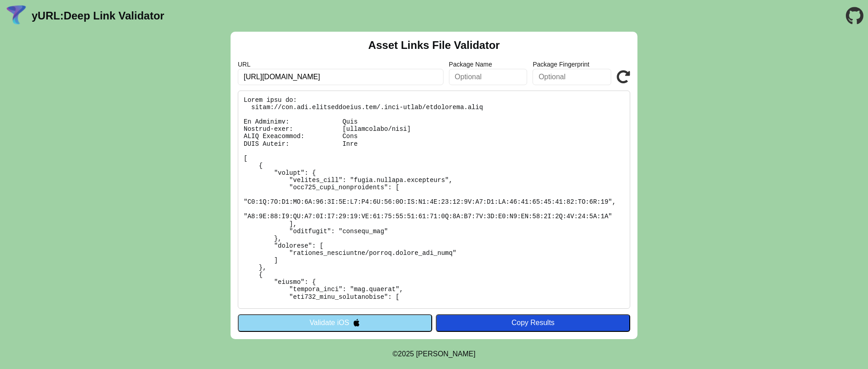 The height and width of the screenshot is (369, 868). What do you see at coordinates (533, 323) in the screenshot?
I see `div: Copy Results` at bounding box center [533, 323].